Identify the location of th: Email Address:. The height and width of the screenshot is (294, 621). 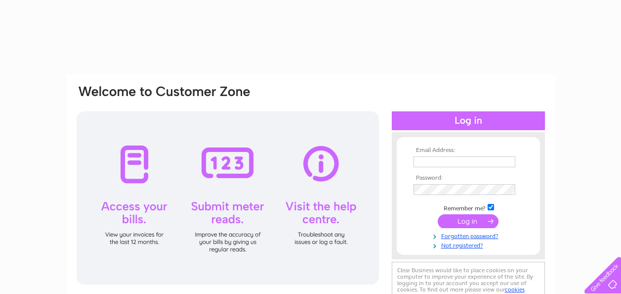
(468, 150).